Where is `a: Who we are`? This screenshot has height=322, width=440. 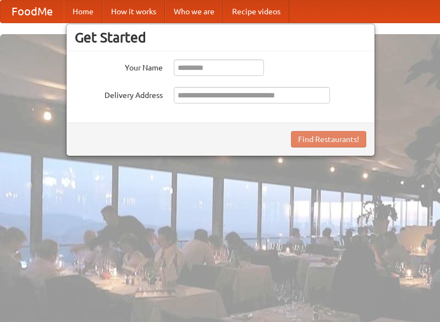
a: Who we are is located at coordinates (194, 12).